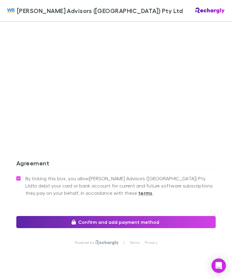  Describe the element at coordinates (116, 222) in the screenshot. I see `button: Confirm and add payment method` at that location.